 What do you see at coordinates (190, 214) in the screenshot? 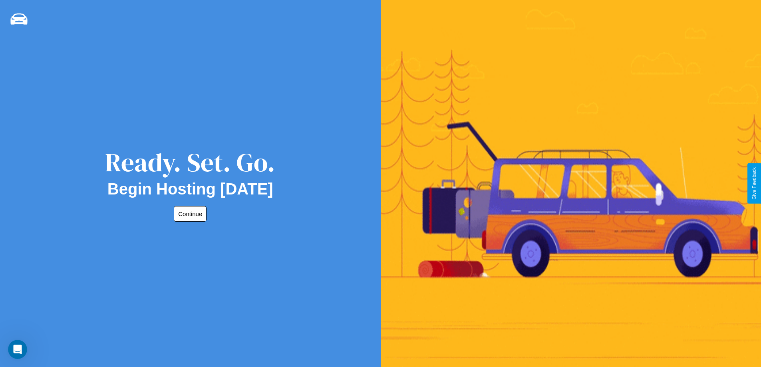
I see `button: Continue` at bounding box center [190, 214].